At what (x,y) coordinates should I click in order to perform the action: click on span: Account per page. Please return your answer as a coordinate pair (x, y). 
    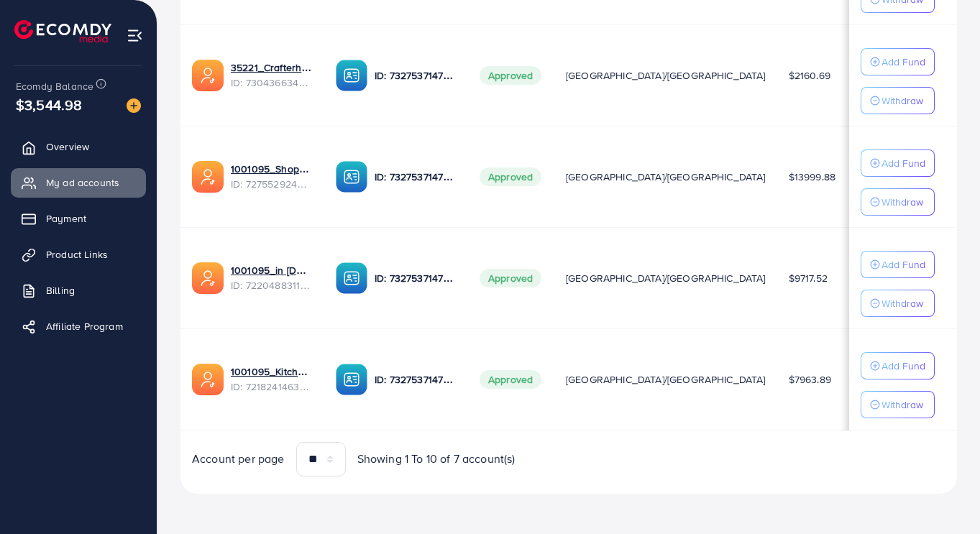
    Looking at the image, I should click on (238, 458).